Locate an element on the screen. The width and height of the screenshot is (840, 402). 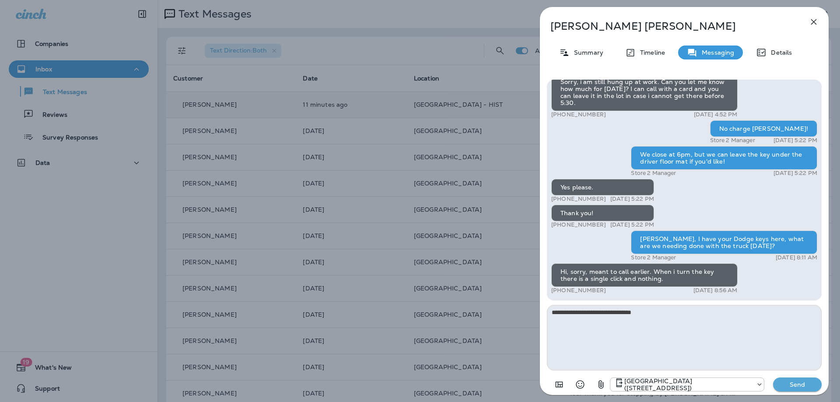
p: Timeline is located at coordinates (650, 52).